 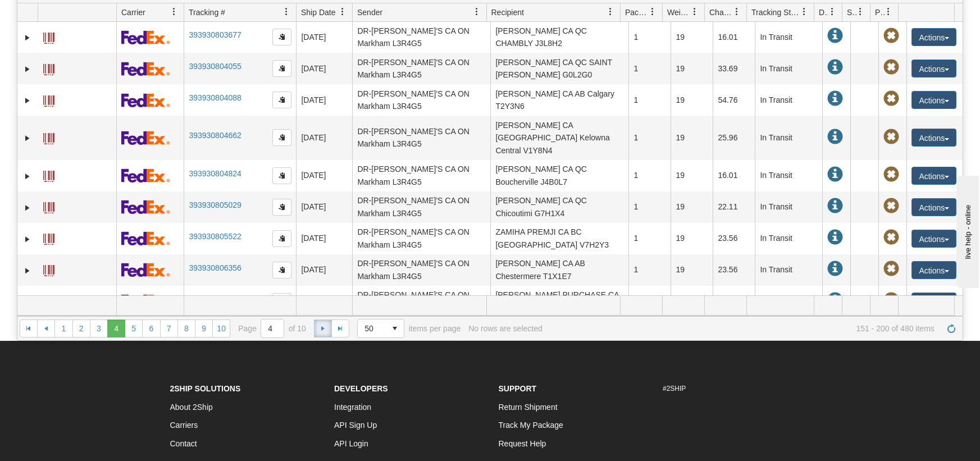 I want to click on a: Delivery Status filter column settings, so click(x=833, y=12).